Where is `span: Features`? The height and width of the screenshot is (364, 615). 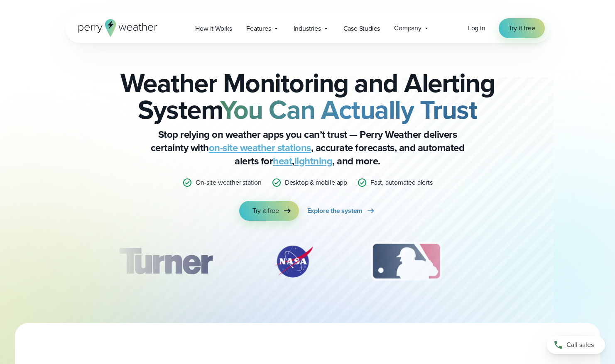 span: Features is located at coordinates (258, 29).